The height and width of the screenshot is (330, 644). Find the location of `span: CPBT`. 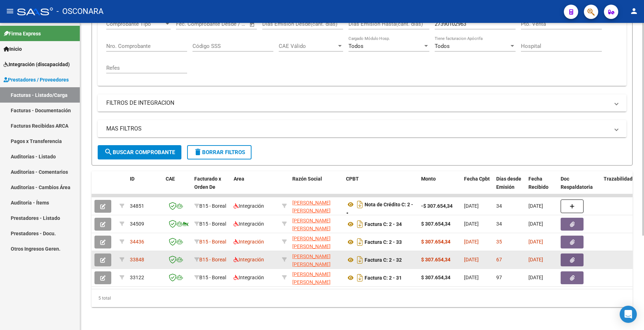

span: CPBT is located at coordinates (352, 179).